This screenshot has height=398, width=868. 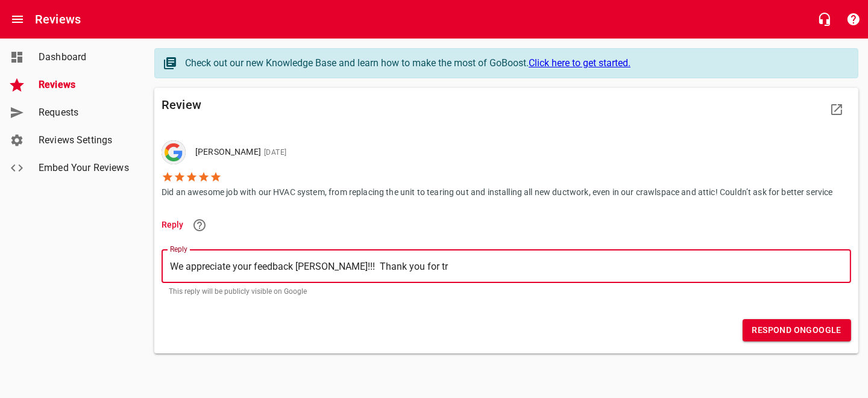 What do you see at coordinates (84, 85) in the screenshot?
I see `span: Reviews` at bounding box center [84, 85].